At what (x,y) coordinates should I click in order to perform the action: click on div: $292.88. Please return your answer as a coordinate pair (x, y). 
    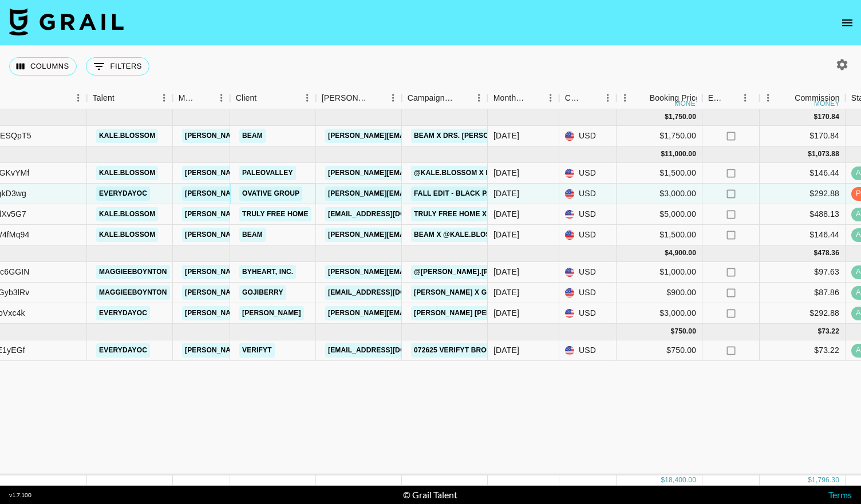
    Looking at the image, I should click on (802, 194).